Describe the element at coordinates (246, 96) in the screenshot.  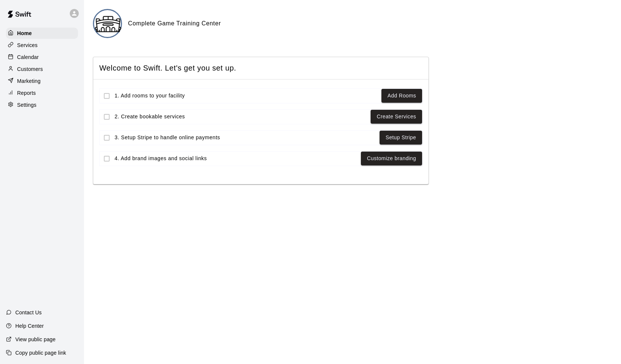
I see `span: 1. Add rooms to your facility` at that location.